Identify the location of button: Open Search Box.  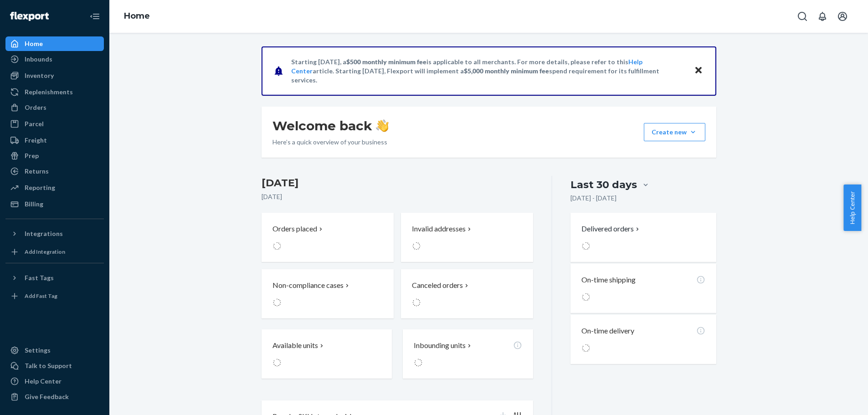
(802, 17).